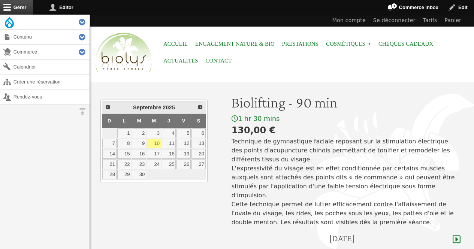  Describe the element at coordinates (109, 164) in the screenshot. I see `a: 21` at that location.